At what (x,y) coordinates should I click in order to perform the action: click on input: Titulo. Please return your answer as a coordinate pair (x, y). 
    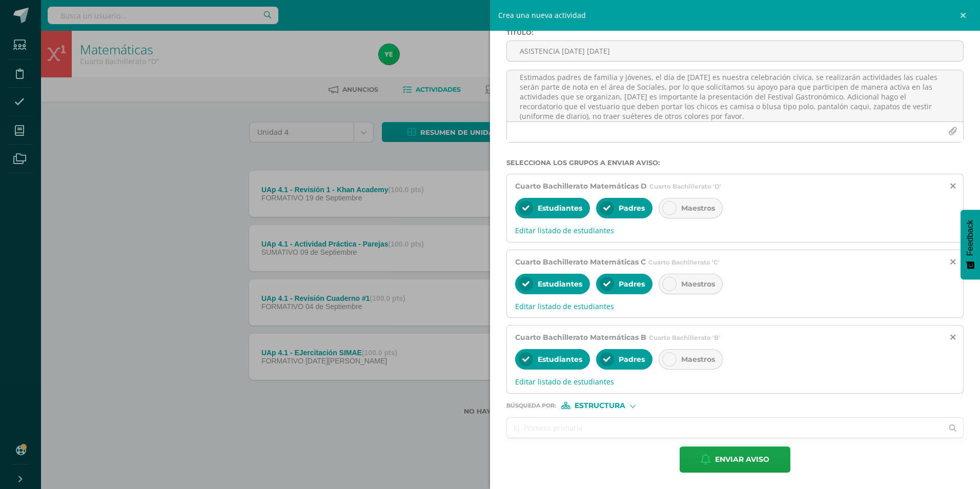
    Looking at the image, I should click on (735, 50).